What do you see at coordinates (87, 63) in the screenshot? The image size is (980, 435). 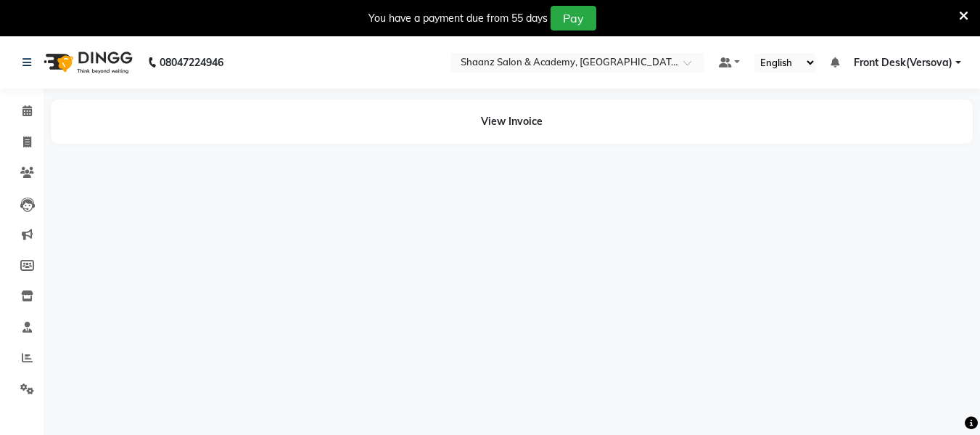 I see `img: logo` at bounding box center [87, 63].